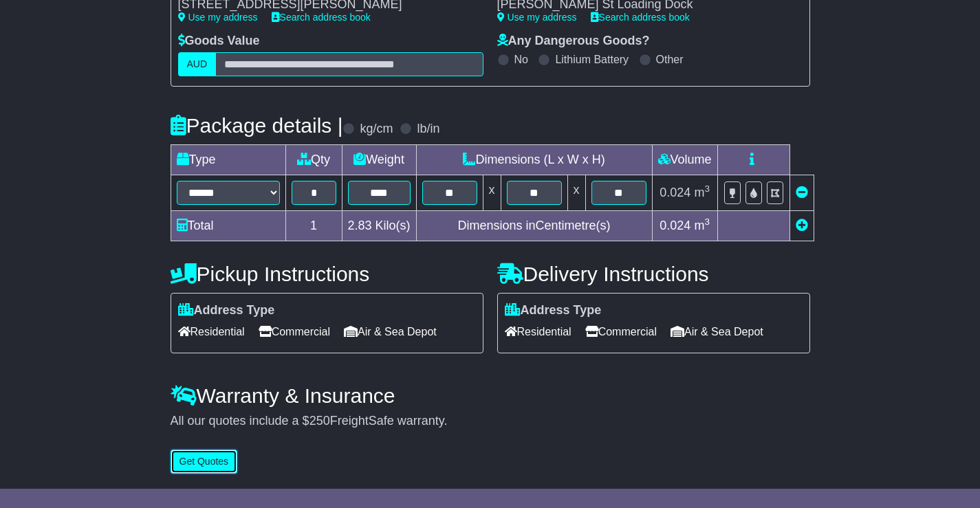  What do you see at coordinates (684, 160) in the screenshot?
I see `td: Volume` at bounding box center [684, 160].